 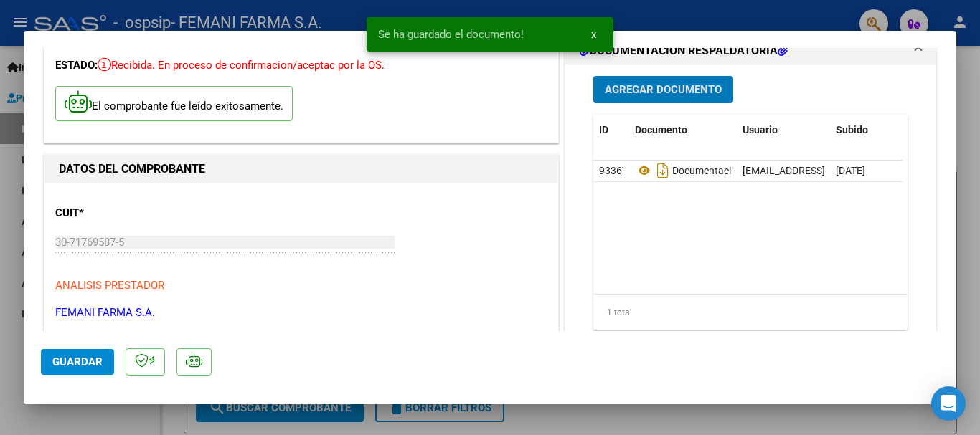 I want to click on button: x, so click(x=593, y=34).